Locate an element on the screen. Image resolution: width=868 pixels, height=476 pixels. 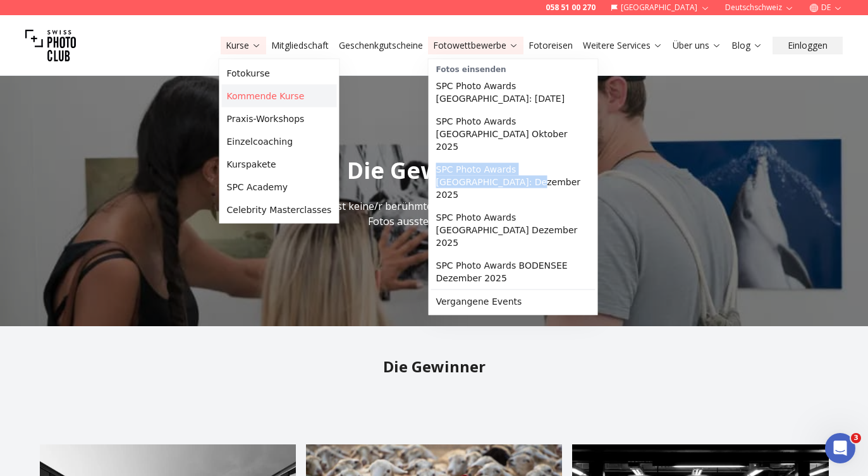
a: Celebrity Masterclasses is located at coordinates (280, 210).